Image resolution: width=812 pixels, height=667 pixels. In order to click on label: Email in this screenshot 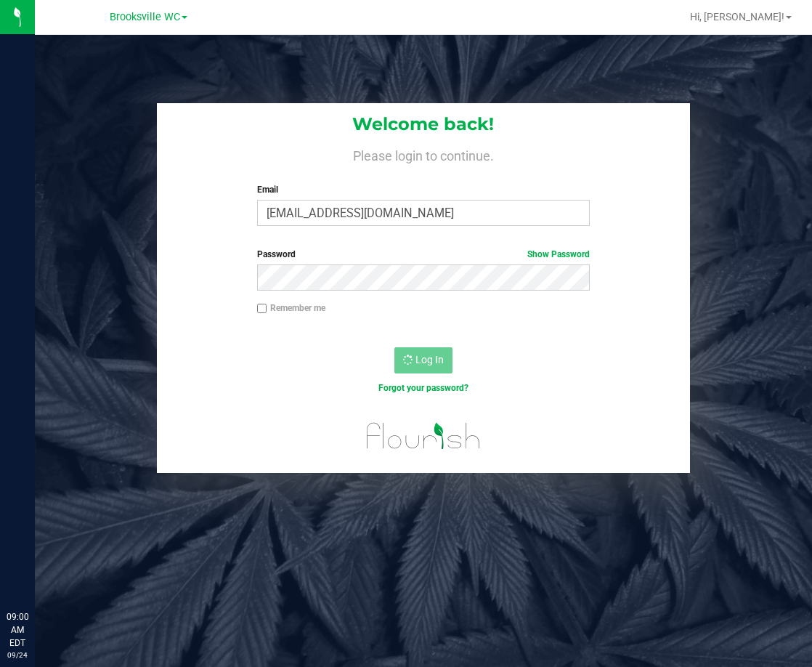, I will do `click(424, 189)`.